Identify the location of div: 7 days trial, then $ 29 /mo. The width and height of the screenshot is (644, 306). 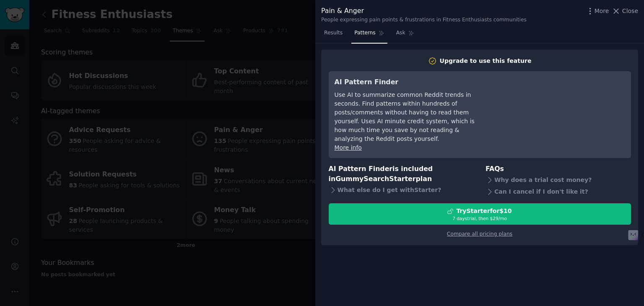
(479, 218).